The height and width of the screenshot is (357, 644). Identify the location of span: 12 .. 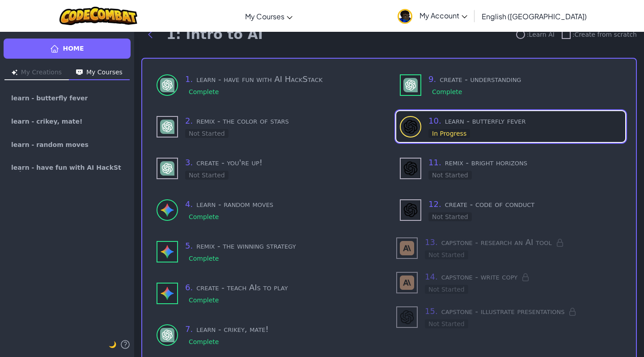
(434, 203).